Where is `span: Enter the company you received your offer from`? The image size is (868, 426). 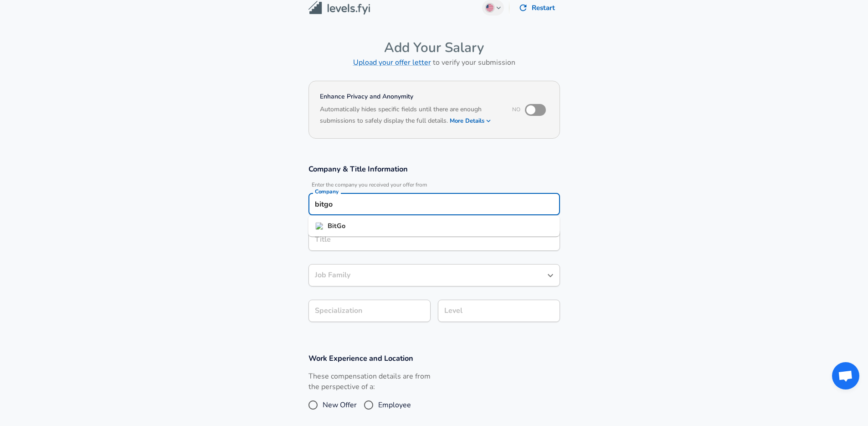
span: Enter the company you received your offer from is located at coordinates (434, 184).